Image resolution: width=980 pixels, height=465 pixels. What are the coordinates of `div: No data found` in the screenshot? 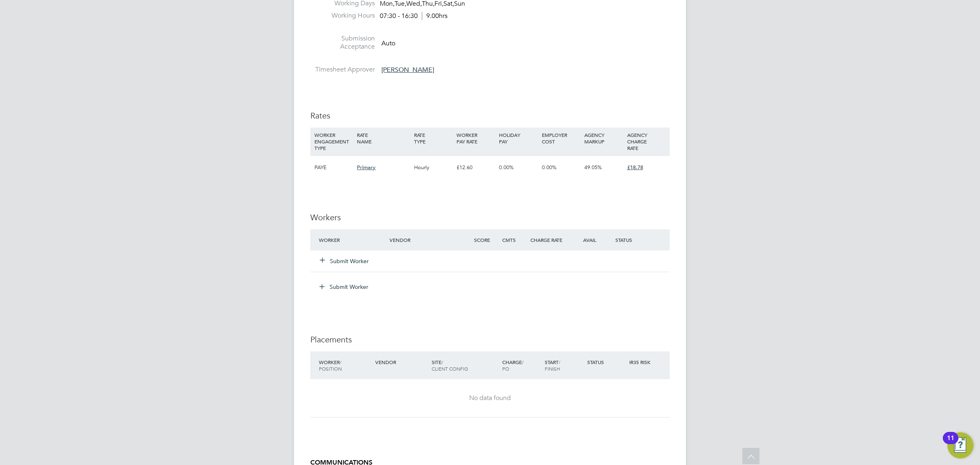 It's located at (490, 398).